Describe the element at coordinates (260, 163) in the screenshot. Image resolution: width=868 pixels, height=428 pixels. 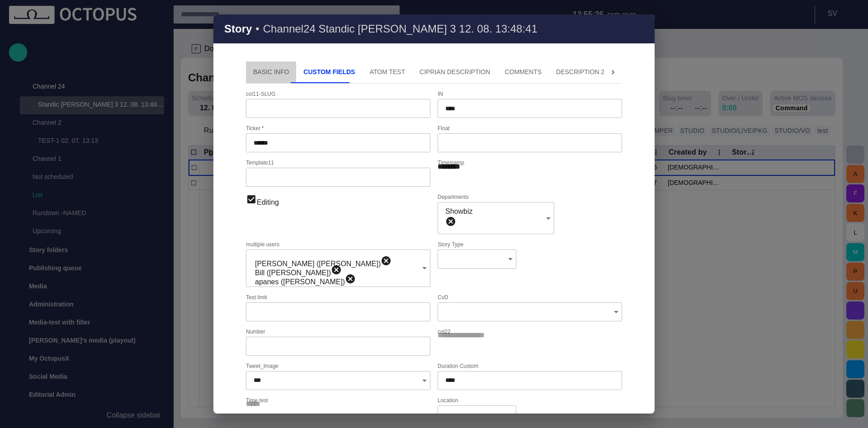
I see `label: Template11` at that location.